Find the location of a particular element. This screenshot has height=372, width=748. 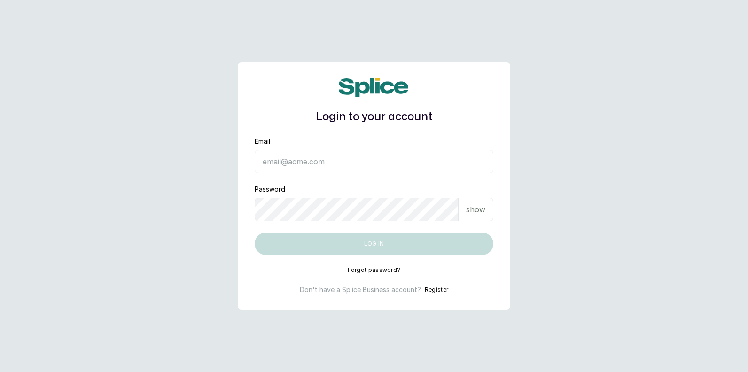

label: Password is located at coordinates (270, 189).